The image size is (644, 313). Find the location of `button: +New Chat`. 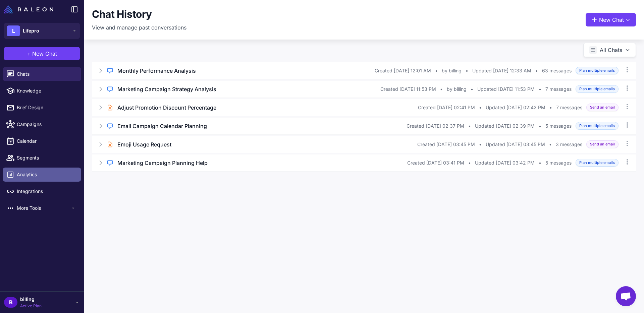

button: +New Chat is located at coordinates (42, 54).